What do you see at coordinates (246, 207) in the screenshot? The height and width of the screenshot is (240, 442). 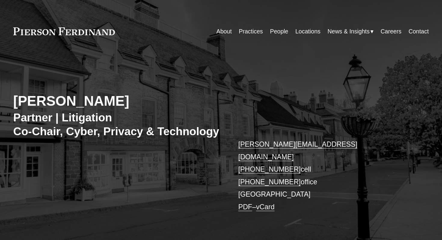 I see `a: PDF` at bounding box center [246, 207].